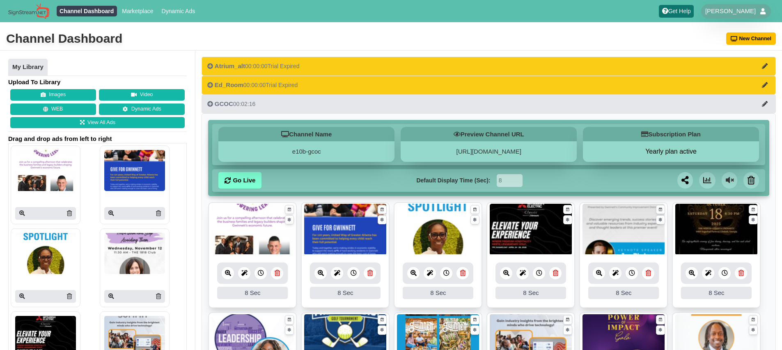 This screenshot has height=350, width=782. I want to click on button: New Channel, so click(751, 39).